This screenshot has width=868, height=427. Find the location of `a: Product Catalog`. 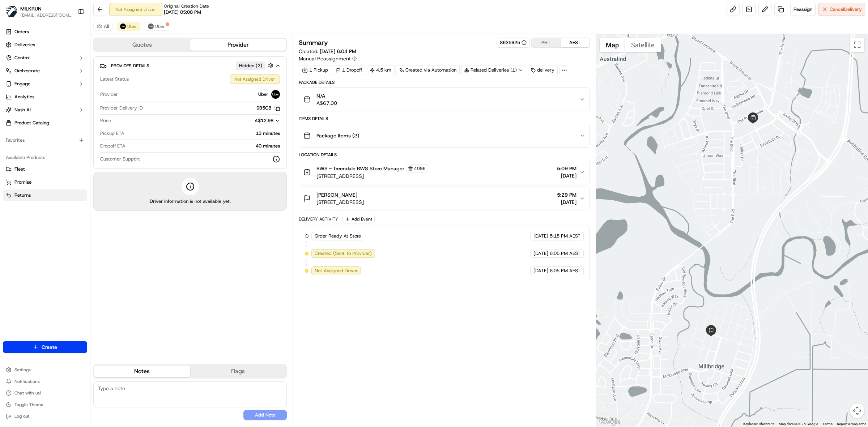

a: Product Catalog is located at coordinates (45, 123).